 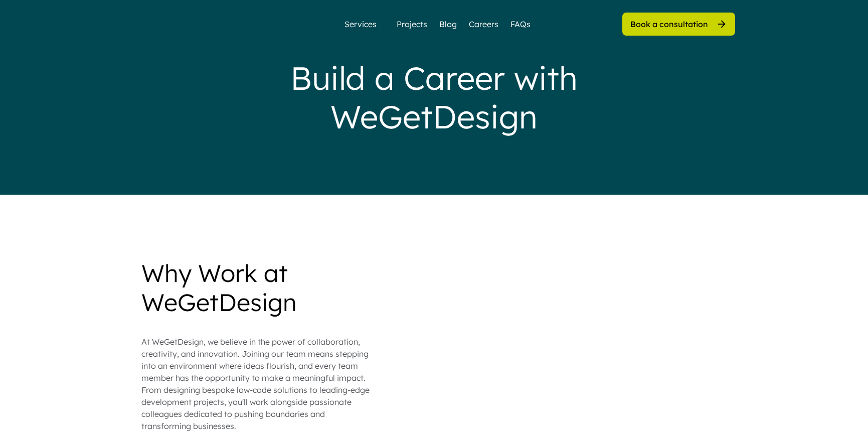 What do you see at coordinates (448, 24) in the screenshot?
I see `div: Blog` at bounding box center [448, 24].